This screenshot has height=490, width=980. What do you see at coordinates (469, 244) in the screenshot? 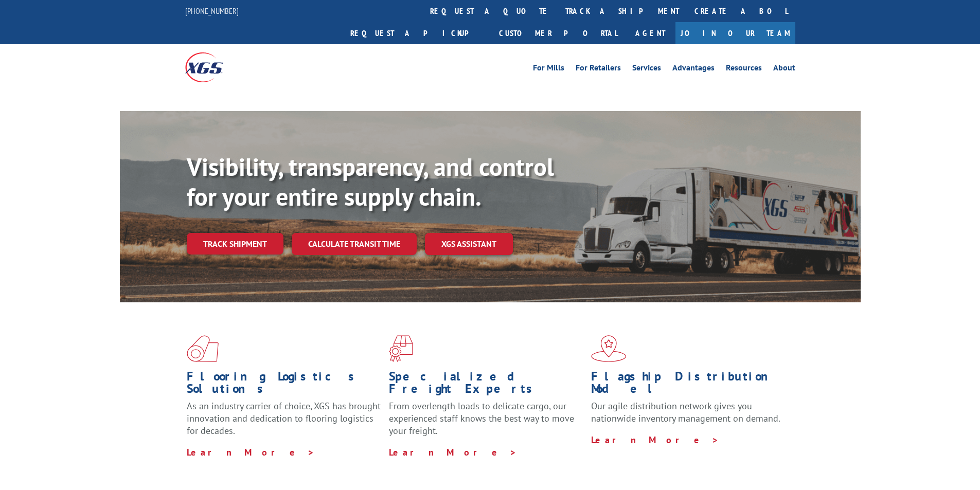
I see `a: XGS ASSISTANT` at bounding box center [469, 244].